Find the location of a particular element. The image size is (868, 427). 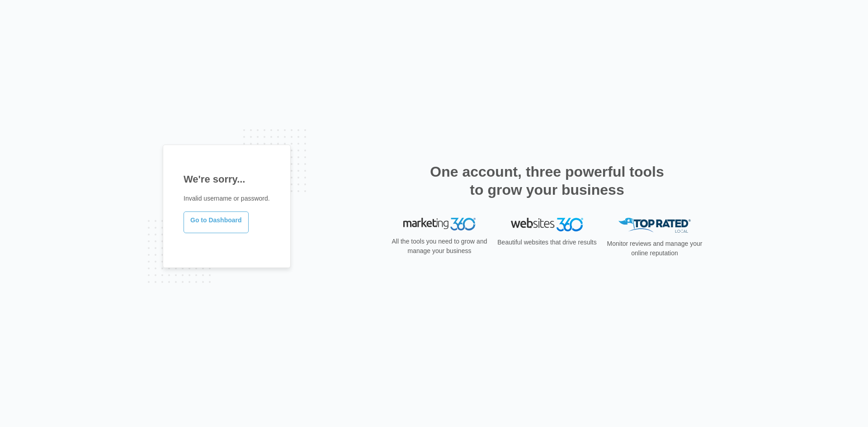

p: All the tools you need to grow and manage your business is located at coordinates (440, 246).